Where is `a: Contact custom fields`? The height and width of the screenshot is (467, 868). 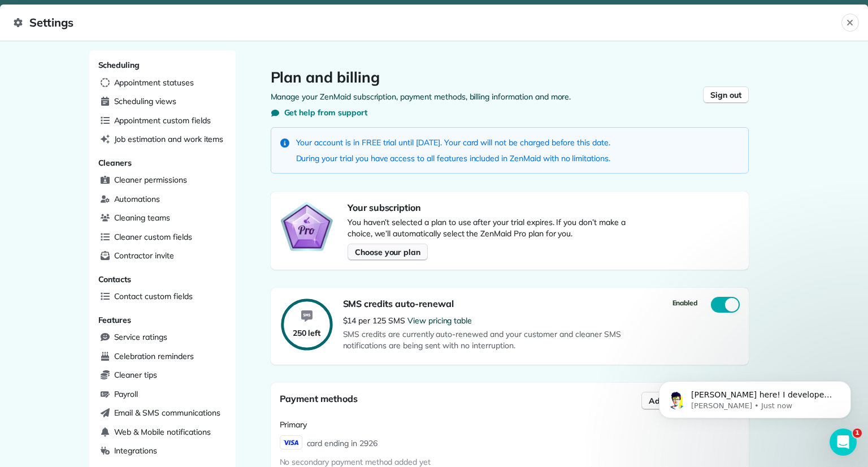 a: Contact custom fields is located at coordinates (162, 297).